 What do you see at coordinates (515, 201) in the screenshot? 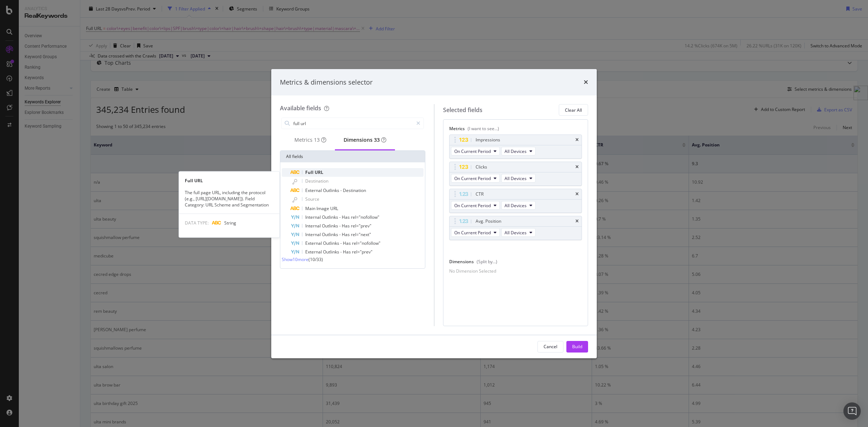
I see `div: CTRtimesOn Current PeriodAll Devices` at bounding box center [515, 201].